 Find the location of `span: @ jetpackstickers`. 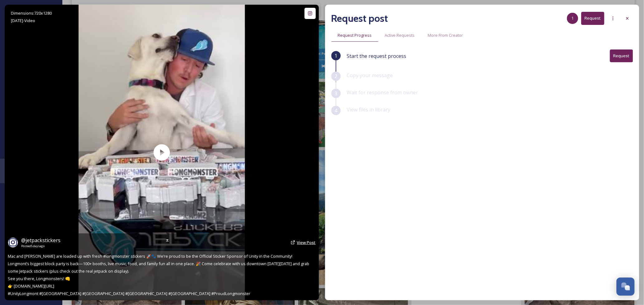

span: @ jetpackstickers is located at coordinates (41, 241).